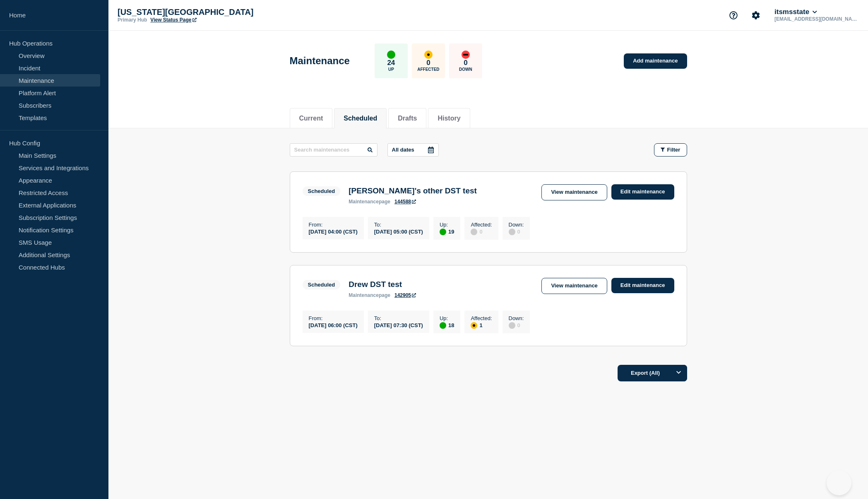 This screenshot has height=499, width=868. Describe the element at coordinates (796, 12) in the screenshot. I see `button: itsmsstate` at that location.